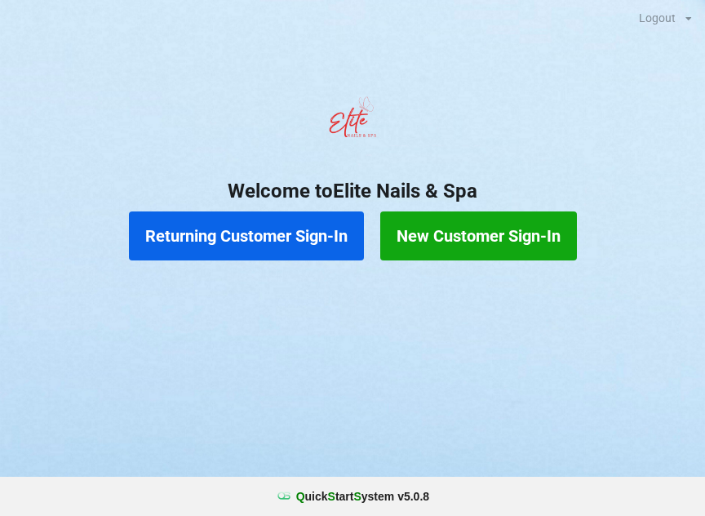 This screenshot has width=705, height=516. I want to click on div: Logout, so click(657, 18).